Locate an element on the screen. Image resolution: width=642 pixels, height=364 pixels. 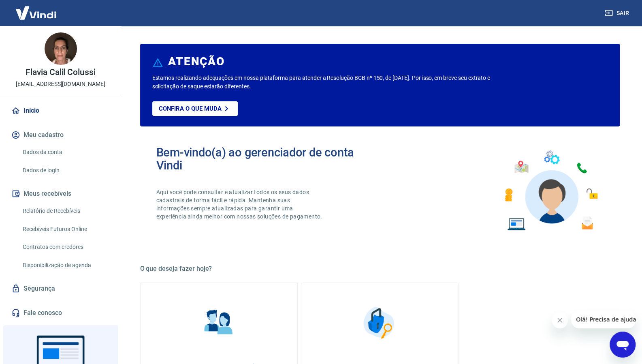
h6: ATENÇÃO is located at coordinates (196, 61).